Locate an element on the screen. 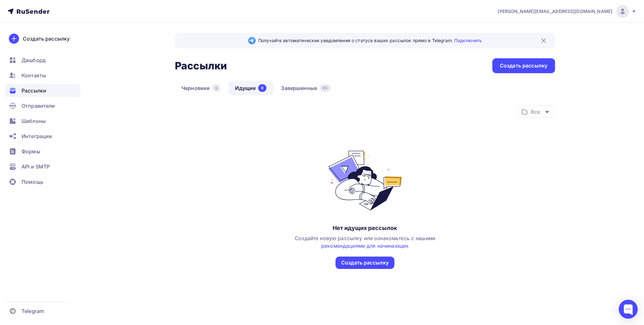 The height and width of the screenshot is (325, 644). span: Формы is located at coordinates (31, 152).